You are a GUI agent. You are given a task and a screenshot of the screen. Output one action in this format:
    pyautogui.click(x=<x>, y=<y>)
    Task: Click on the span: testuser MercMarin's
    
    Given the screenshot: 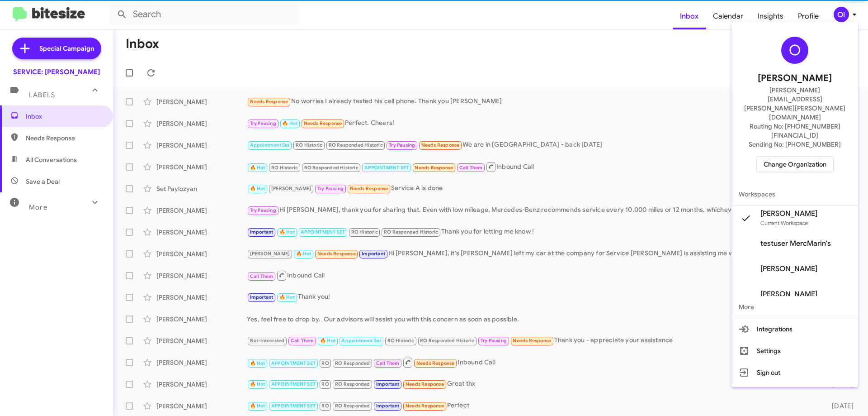 What is the action you would take?
    pyautogui.click(x=796, y=243)
    